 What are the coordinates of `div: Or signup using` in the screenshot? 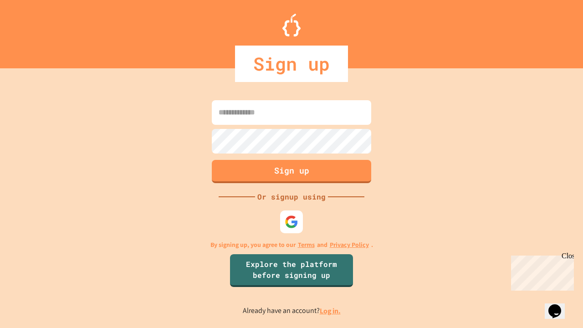 It's located at (292, 197).